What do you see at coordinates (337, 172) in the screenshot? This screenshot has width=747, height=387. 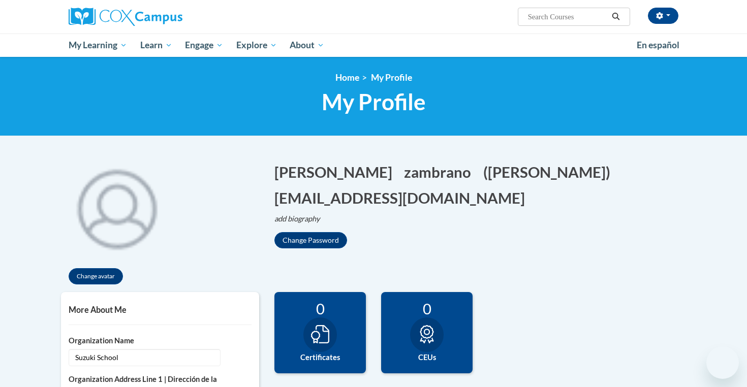 I see `button: Edit first name` at bounding box center [337, 172].